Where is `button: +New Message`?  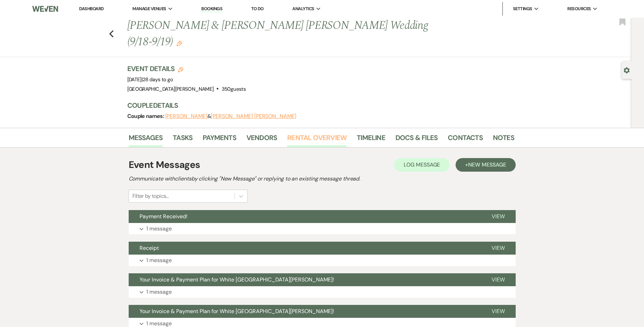
button: +New Message is located at coordinates (485, 165).